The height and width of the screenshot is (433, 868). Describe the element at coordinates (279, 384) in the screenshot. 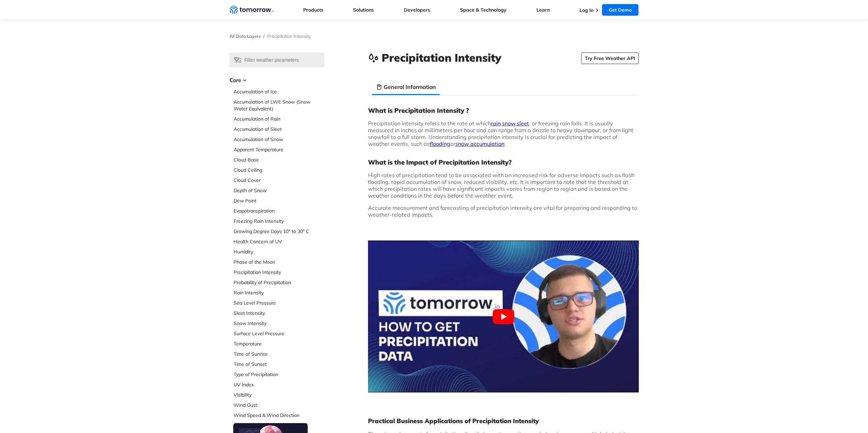

I see `a: UV Index` at that location.